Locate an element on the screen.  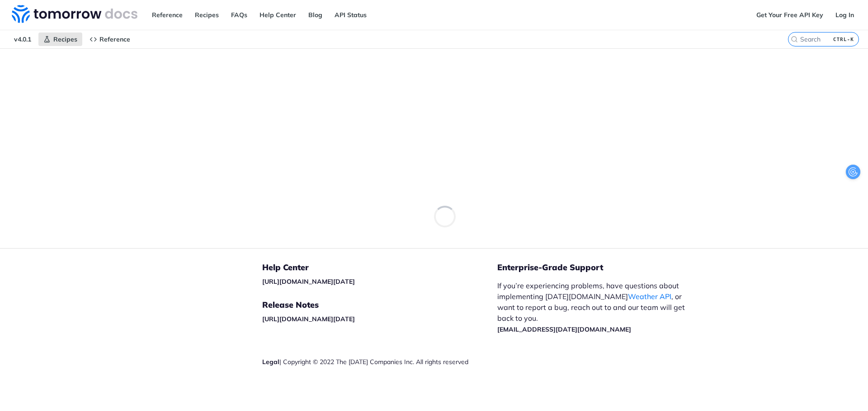
svg: Search is located at coordinates (794, 39).